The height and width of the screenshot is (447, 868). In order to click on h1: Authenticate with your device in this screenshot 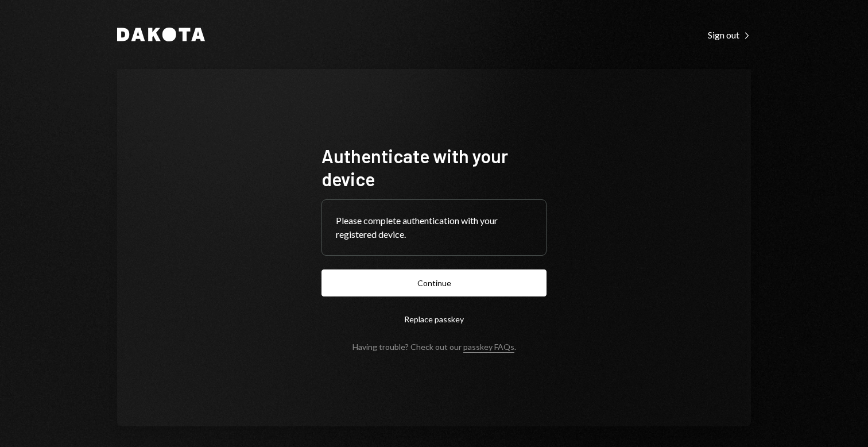, I will do `click(434, 167)`.